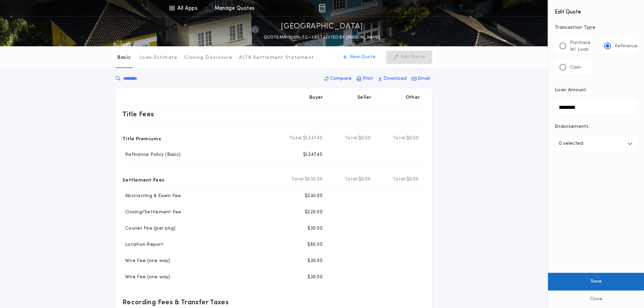  Describe the element at coordinates (596, 10) in the screenshot. I see `h4: Edit Quote` at that location.